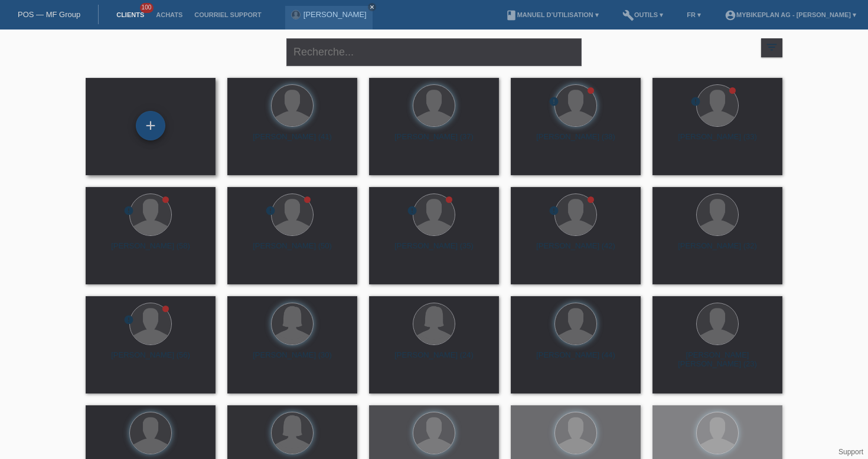  Describe the element at coordinates (169, 15) in the screenshot. I see `a: Achats` at that location.